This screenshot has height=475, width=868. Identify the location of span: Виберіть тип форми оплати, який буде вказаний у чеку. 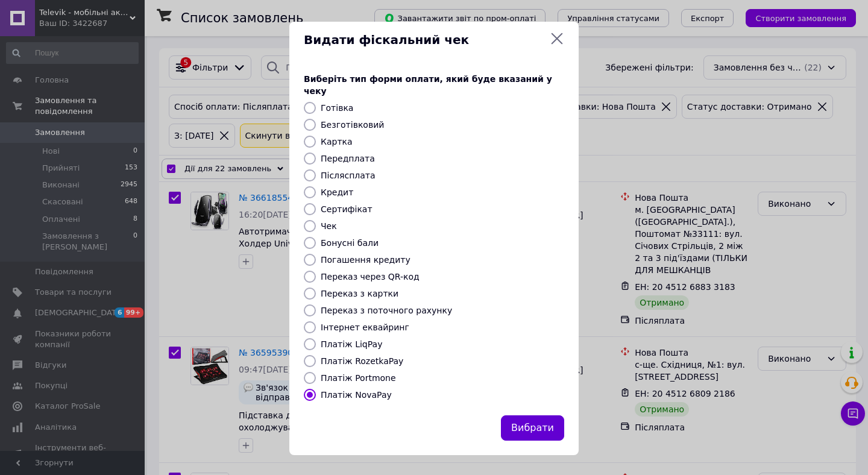
(428, 85).